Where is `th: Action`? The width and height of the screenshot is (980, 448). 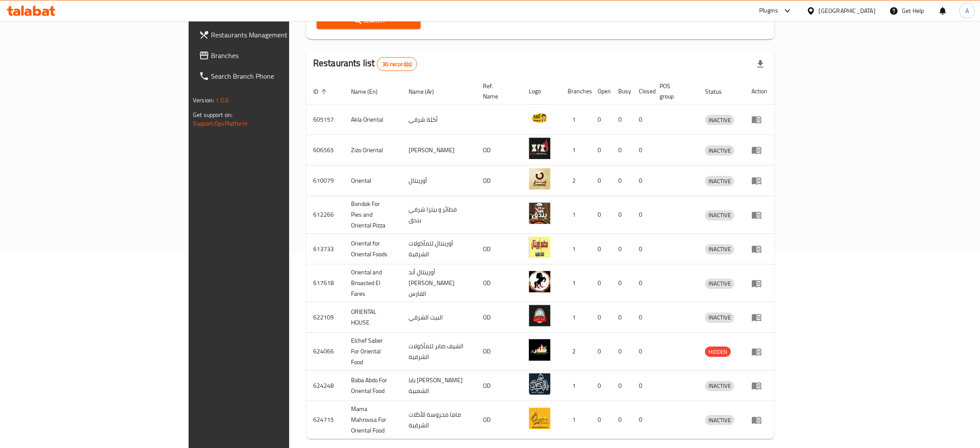 th: Action is located at coordinates (759, 91).